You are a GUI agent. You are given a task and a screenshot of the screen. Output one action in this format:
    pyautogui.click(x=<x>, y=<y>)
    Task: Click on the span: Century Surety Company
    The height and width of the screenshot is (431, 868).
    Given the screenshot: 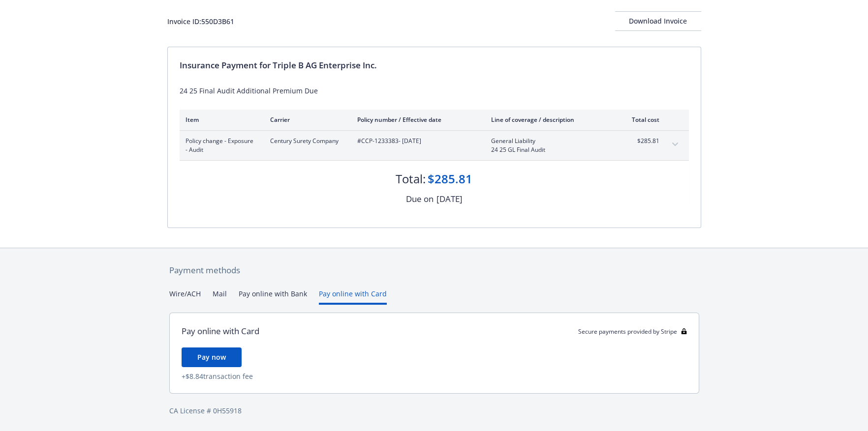 What is the action you would take?
    pyautogui.click(x=306, y=141)
    